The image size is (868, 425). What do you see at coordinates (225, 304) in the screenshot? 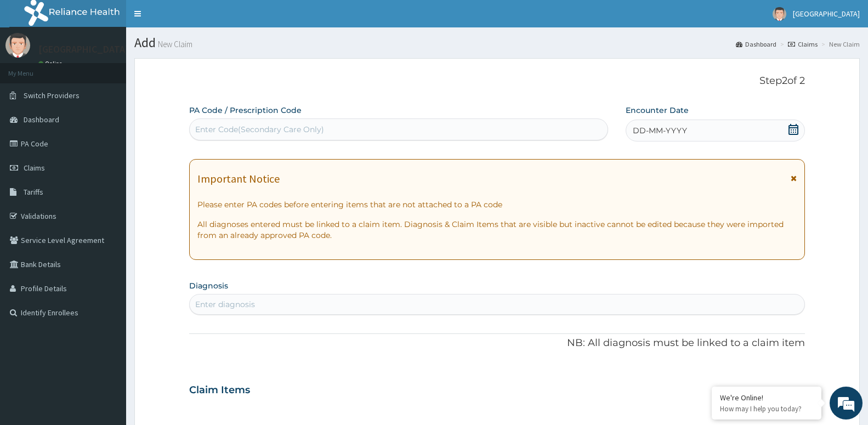
I see `div: Enter diagnosis` at bounding box center [225, 304].